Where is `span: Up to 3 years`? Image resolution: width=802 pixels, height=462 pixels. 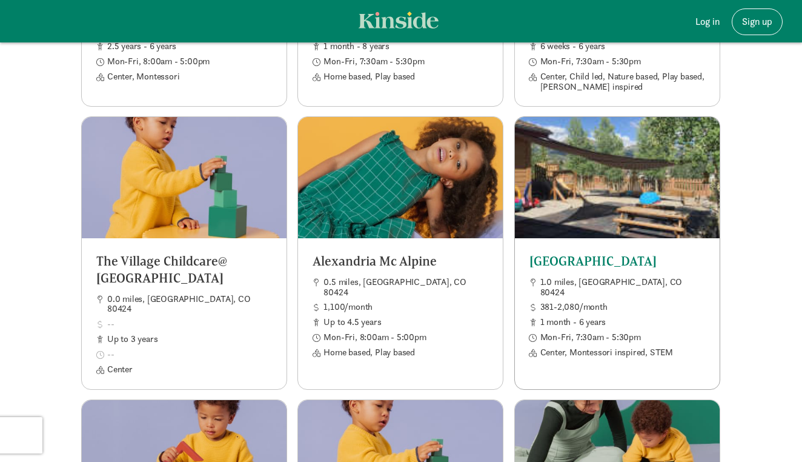 span: Up to 3 years is located at coordinates (190, 339).